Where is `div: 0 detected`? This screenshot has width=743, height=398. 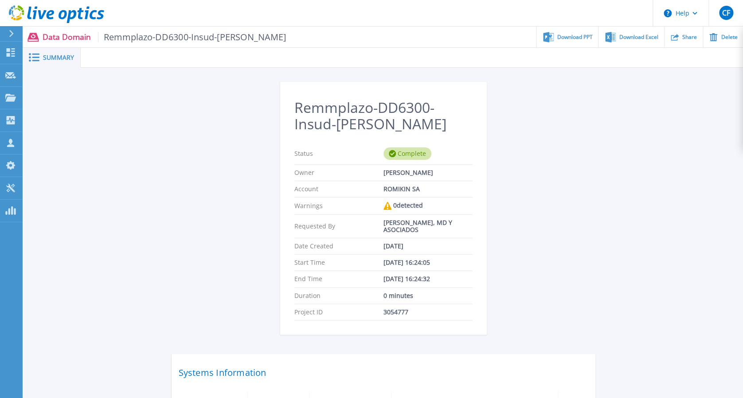
div: 0 detected is located at coordinates (428, 206).